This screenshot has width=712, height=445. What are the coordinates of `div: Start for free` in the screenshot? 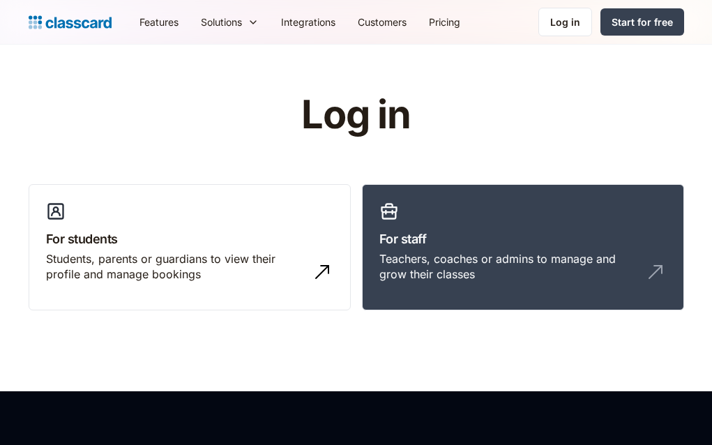 It's located at (642, 22).